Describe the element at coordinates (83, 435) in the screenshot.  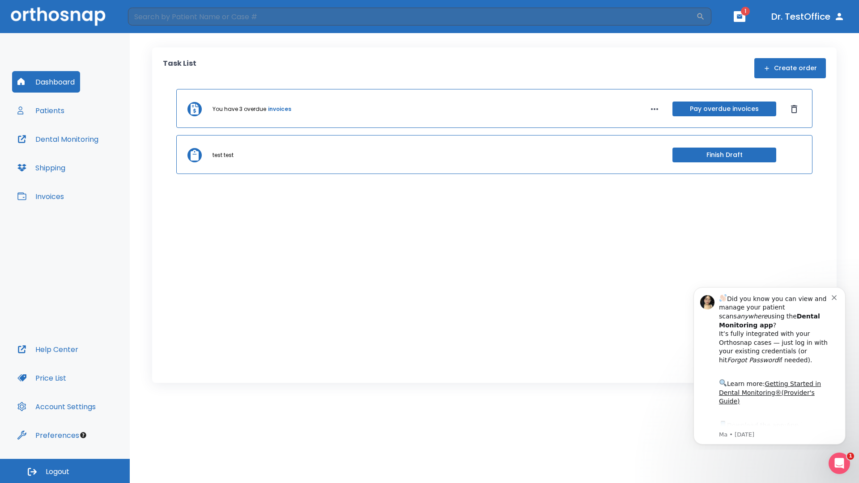
I see `div: Tooltip anchor` at that location.